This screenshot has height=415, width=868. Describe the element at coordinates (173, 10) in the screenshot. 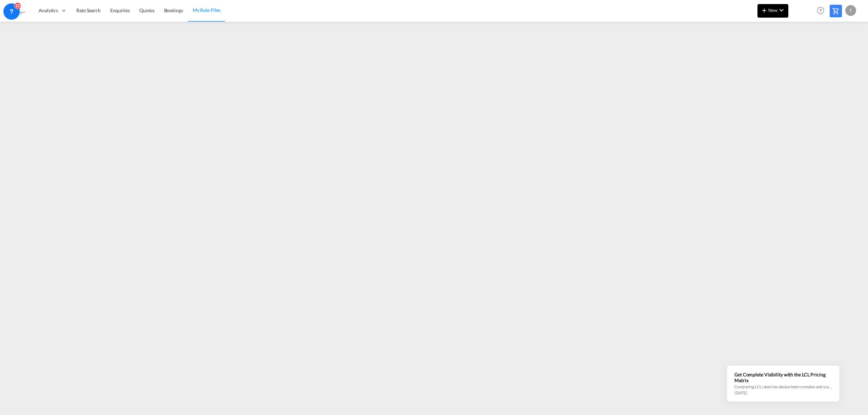

I see `span: Bookings` at that location.